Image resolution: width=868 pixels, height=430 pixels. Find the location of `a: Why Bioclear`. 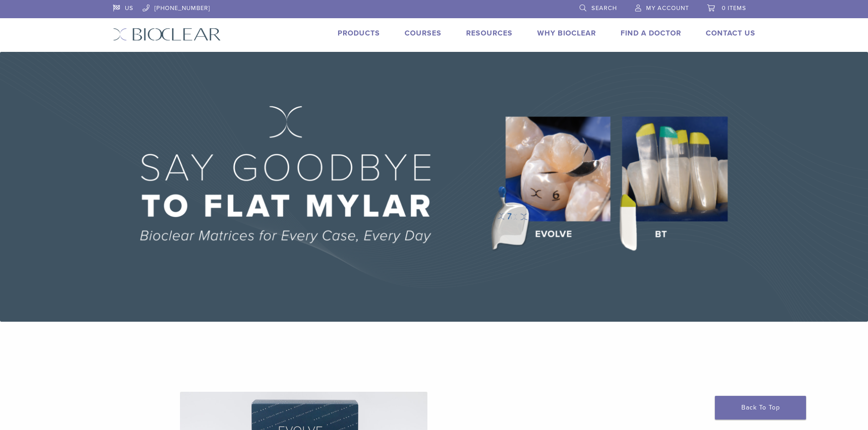

a: Why Bioclear is located at coordinates (566, 33).